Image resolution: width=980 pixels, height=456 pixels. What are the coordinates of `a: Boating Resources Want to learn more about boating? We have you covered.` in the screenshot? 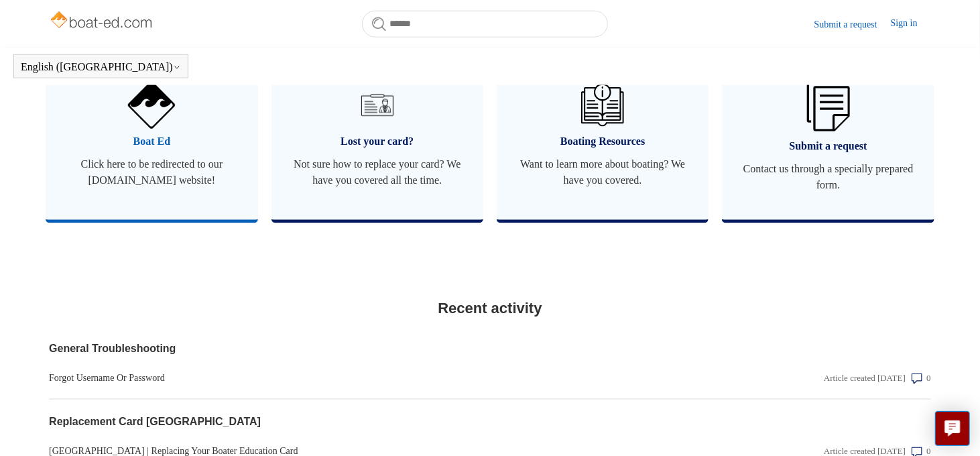 It's located at (602, 136).